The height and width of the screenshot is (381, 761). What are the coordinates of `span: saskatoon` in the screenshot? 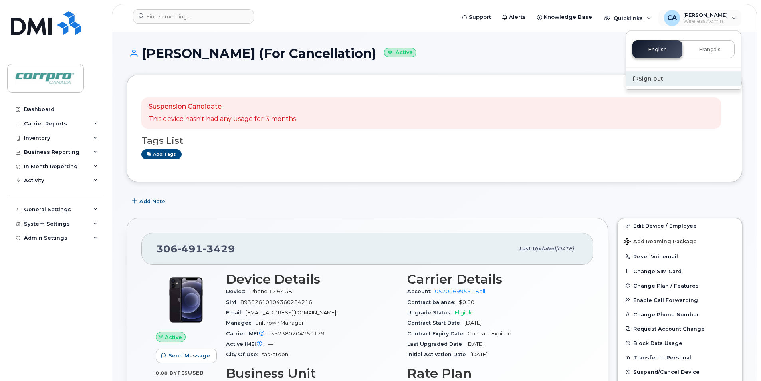 It's located at (275, 354).